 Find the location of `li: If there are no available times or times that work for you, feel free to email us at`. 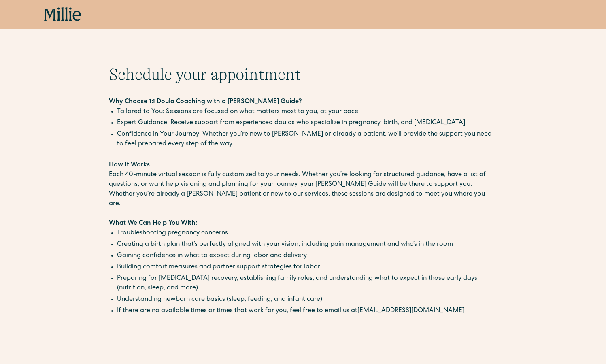

li: If there are no available times or times that work for you, feel free to email us at is located at coordinates (307, 311).